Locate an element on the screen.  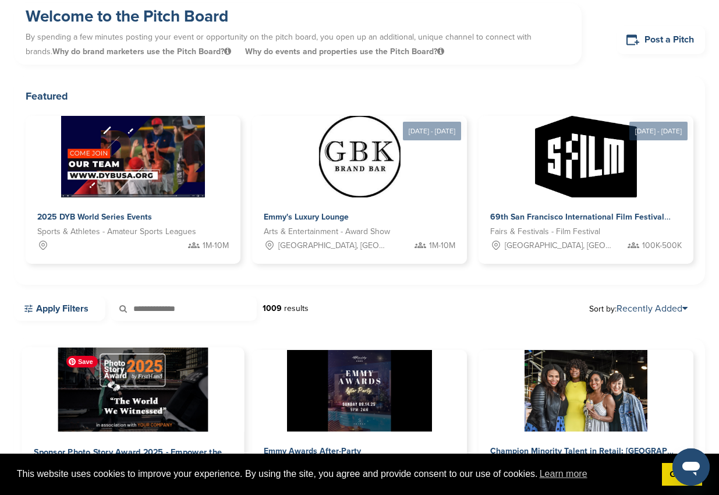
span: 2025 DYB World Series Events is located at coordinates (94, 216).